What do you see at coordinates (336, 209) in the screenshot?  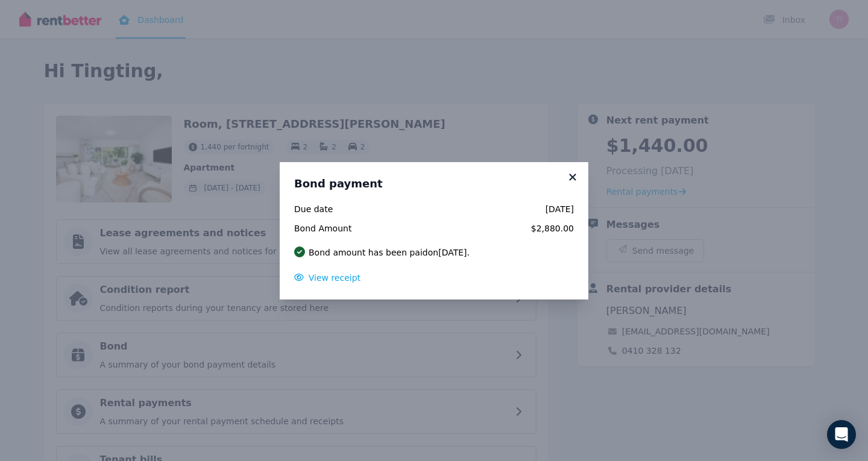 I see `span: Due date` at bounding box center [336, 209].